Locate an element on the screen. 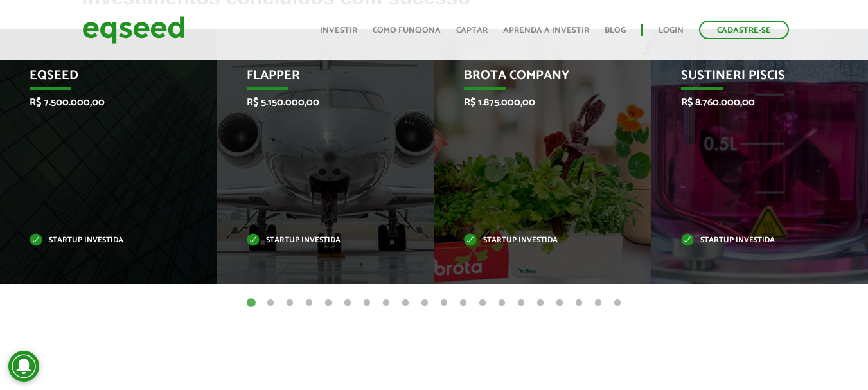 The height and width of the screenshot is (390, 868). button: 10 of 20 is located at coordinates (424, 304).